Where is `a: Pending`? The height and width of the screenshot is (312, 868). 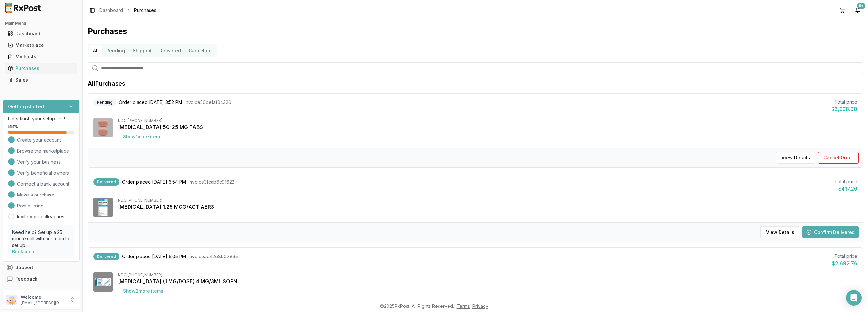
a: Pending is located at coordinates (116, 50).